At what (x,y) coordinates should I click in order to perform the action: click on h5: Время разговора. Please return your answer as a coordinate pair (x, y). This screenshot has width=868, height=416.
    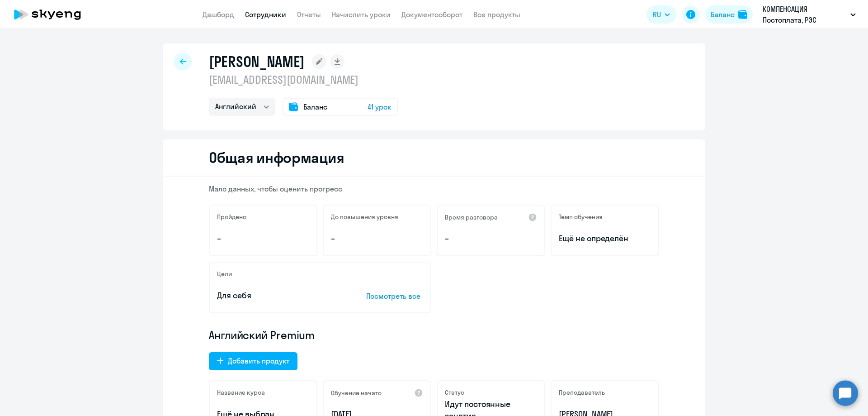
    Looking at the image, I should click on (471, 217).